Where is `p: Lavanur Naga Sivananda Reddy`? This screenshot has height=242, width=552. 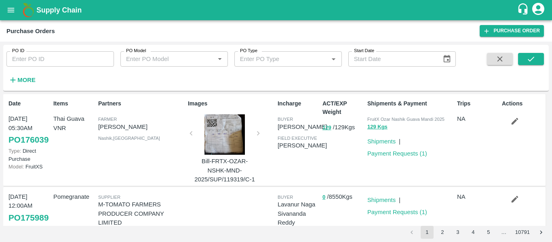
p: Lavanur Naga Sivananda Reddy is located at coordinates (298, 213).